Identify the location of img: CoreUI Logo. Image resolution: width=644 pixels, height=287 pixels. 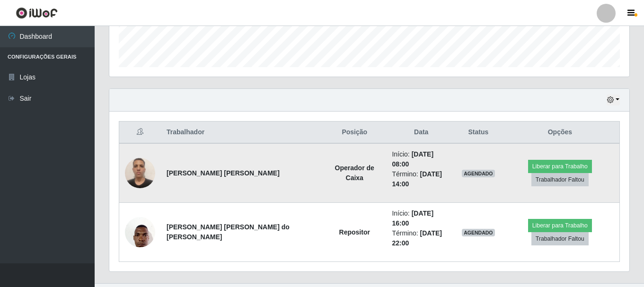
(36, 13).